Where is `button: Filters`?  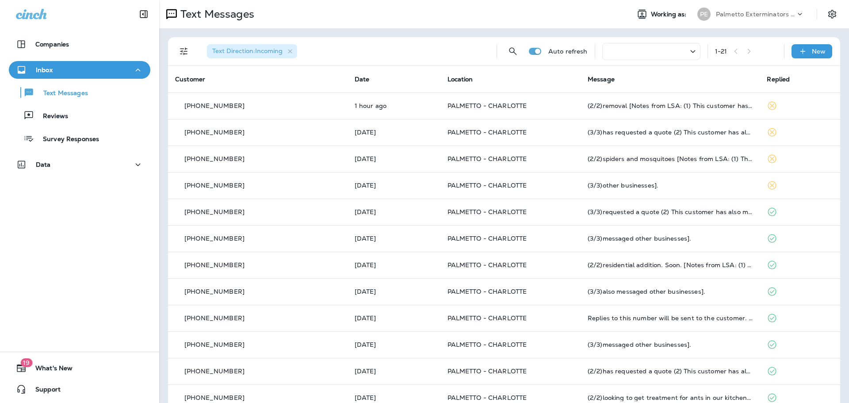
button: Filters is located at coordinates (184, 51).